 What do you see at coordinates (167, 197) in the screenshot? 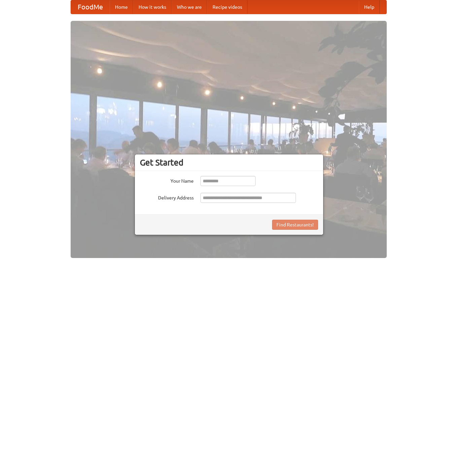
I see `label: Delivery Address` at bounding box center [167, 197].